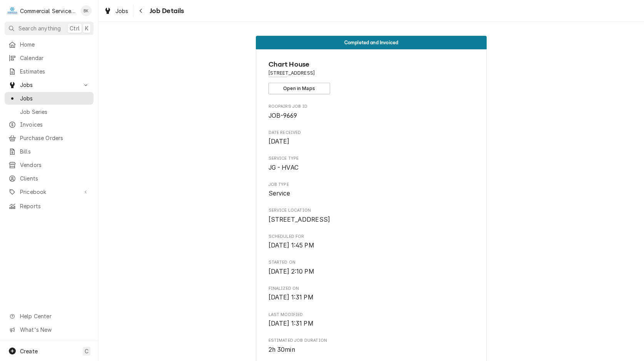 The width and height of the screenshot is (644, 361). What do you see at coordinates (55, 44) in the screenshot?
I see `span: Home` at bounding box center [55, 44].